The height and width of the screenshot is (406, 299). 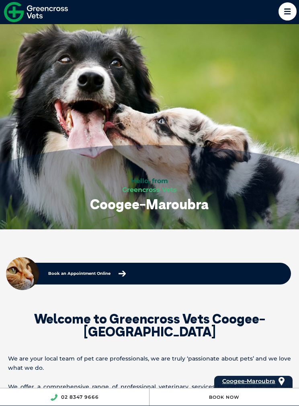 I want to click on img: location_phone.svg, so click(x=54, y=397).